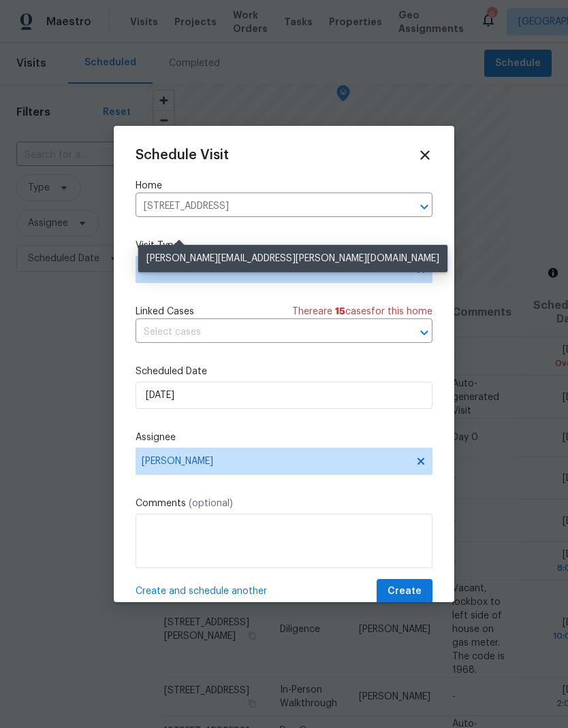 The height and width of the screenshot is (728, 568). Describe the element at coordinates (284, 186) in the screenshot. I see `label: Home` at that location.